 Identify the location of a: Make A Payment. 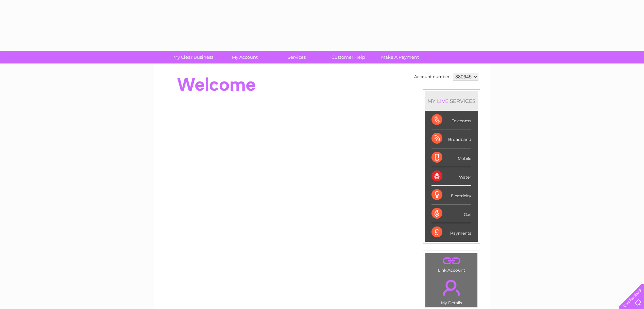
(400, 57).